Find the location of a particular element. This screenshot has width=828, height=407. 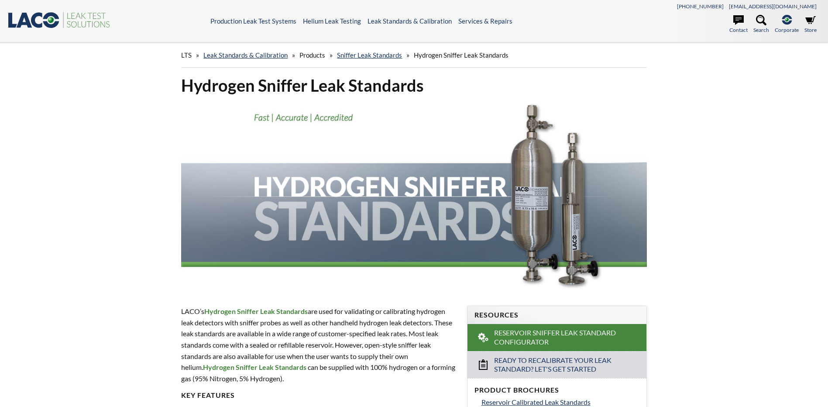

span: Reservoir Calibrated Leak Standards is located at coordinates (536, 402).